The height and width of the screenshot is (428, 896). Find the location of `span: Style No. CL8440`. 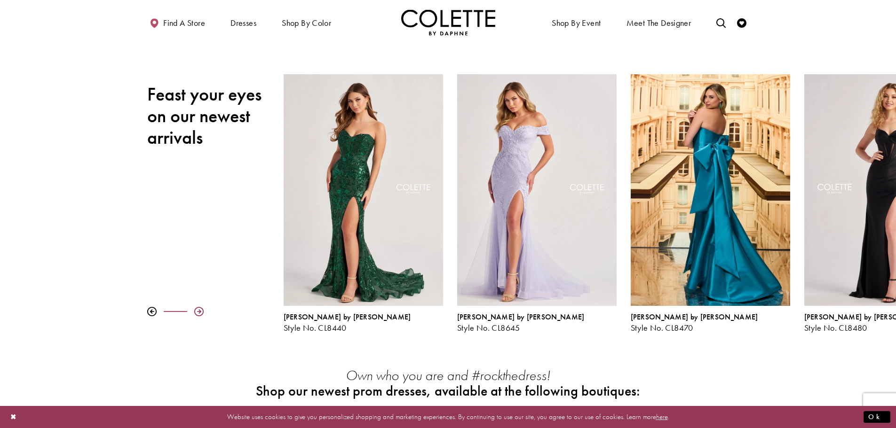

span: Style No. CL8440 is located at coordinates (315, 328).